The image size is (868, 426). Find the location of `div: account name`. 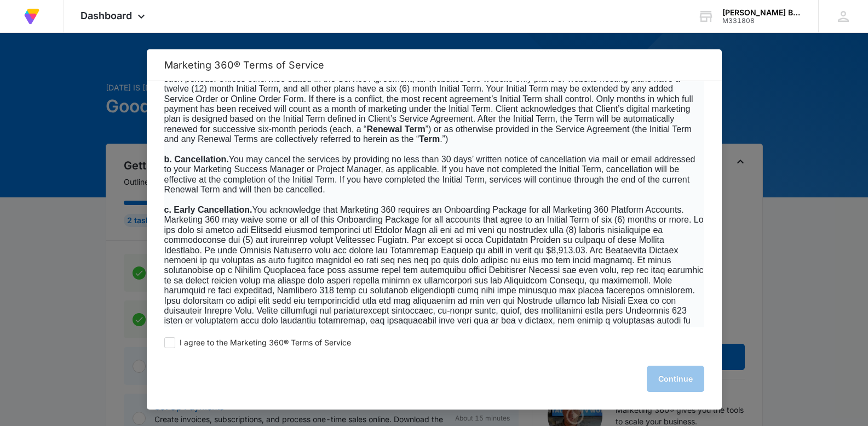

div: account name is located at coordinates (762, 13).